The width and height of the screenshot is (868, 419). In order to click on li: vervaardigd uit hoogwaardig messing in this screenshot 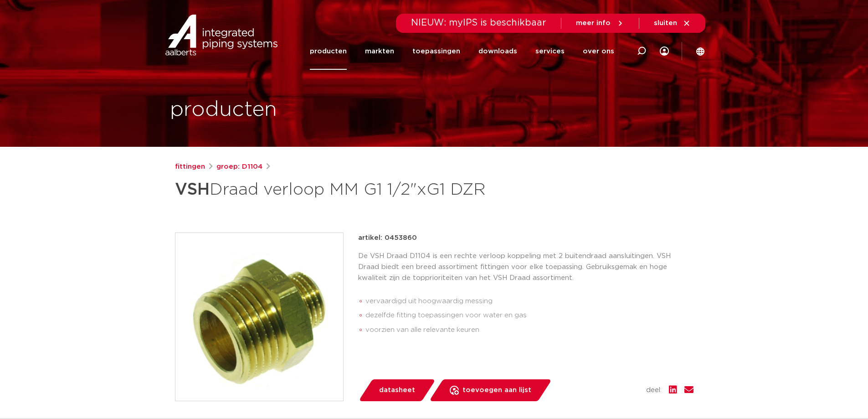, I will do `click(530, 302)`.